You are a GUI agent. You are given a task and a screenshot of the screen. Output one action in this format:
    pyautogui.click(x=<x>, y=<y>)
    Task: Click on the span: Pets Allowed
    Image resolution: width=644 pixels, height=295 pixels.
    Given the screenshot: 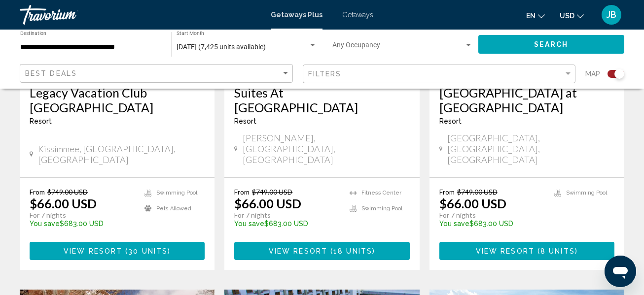 What is the action you would take?
    pyautogui.click(x=174, y=208)
    